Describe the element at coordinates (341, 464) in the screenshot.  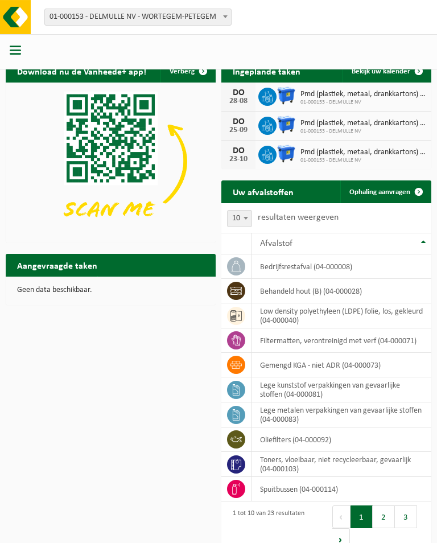
I see `td: toners, vloeibaar, niet recycleerbaar, gevaarlijk (04-000103)` at that location.